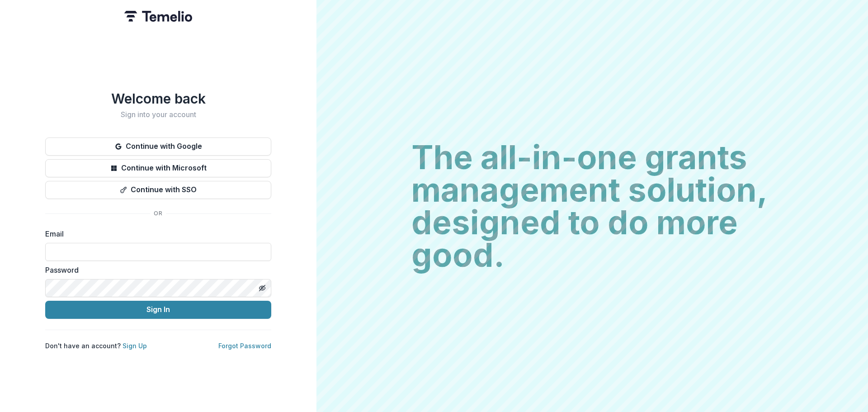  What do you see at coordinates (158, 115) in the screenshot?
I see `h2: Sign into your account` at bounding box center [158, 115].